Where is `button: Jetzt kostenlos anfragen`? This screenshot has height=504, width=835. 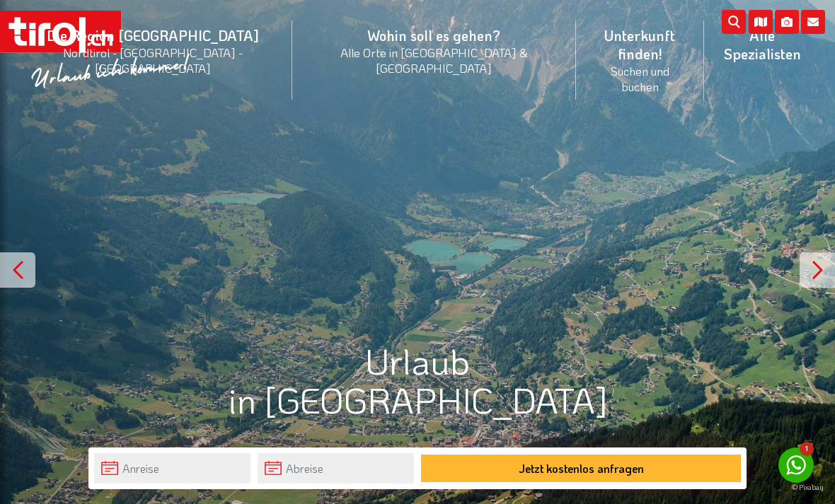
button: Jetzt kostenlos anfragen is located at coordinates (581, 468).